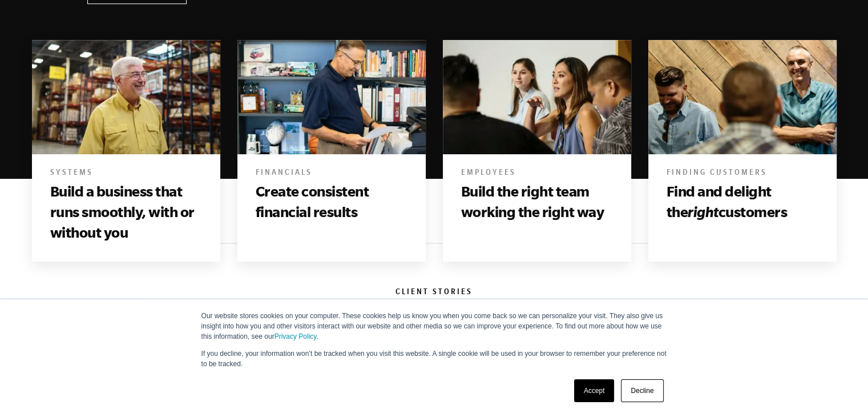 The height and width of the screenshot is (417, 868). What do you see at coordinates (537, 173) in the screenshot?
I see `h6: Employees` at bounding box center [537, 173].